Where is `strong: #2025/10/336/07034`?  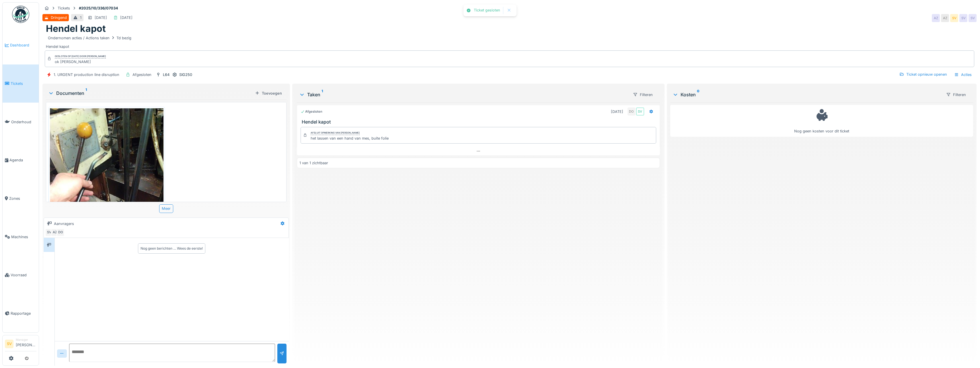 strong: #2025/10/336/07034 is located at coordinates (98, 8).